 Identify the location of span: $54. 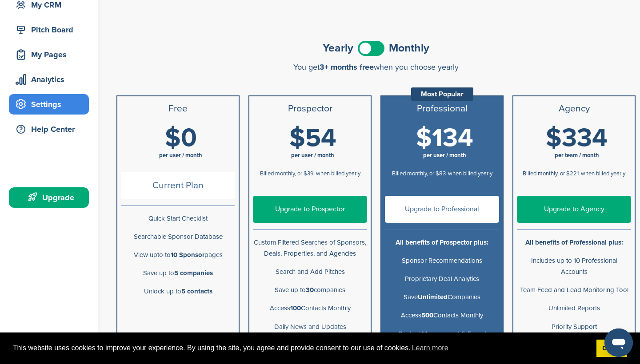
(313, 138).